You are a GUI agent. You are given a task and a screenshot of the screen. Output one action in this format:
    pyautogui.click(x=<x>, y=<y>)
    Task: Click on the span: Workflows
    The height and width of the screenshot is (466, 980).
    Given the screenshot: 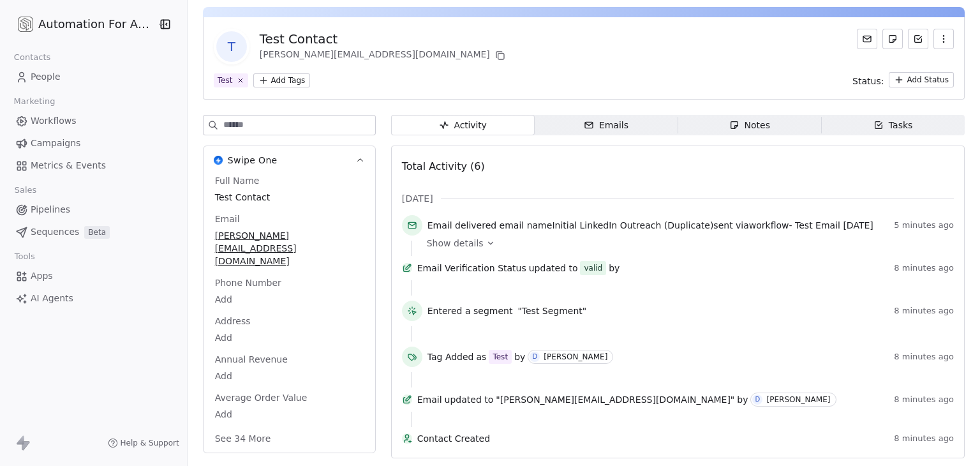 What is the action you would take?
    pyautogui.click(x=53, y=121)
    